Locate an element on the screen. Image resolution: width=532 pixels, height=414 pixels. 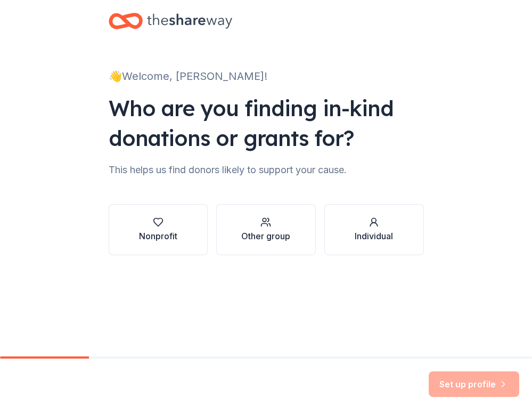
button: Nonprofit is located at coordinates (158, 230).